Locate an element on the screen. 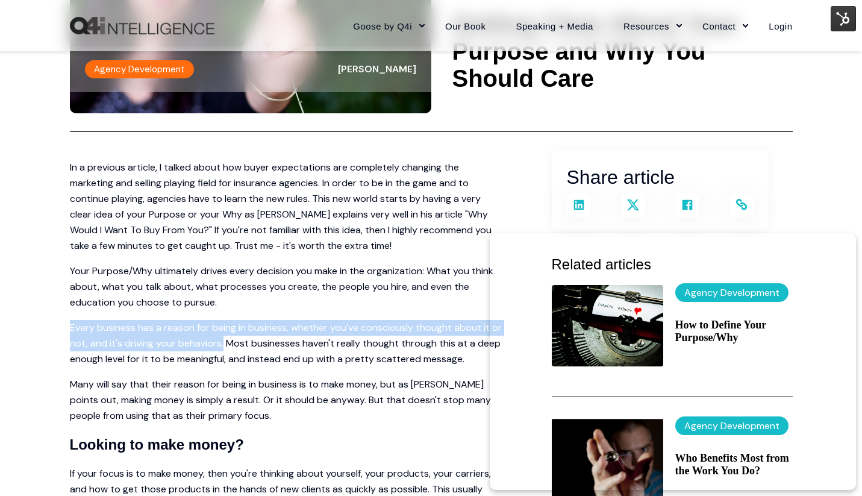  p: In a previous article, I talked about how buyer expectations are completely changing the marketin... is located at coordinates (287, 207).